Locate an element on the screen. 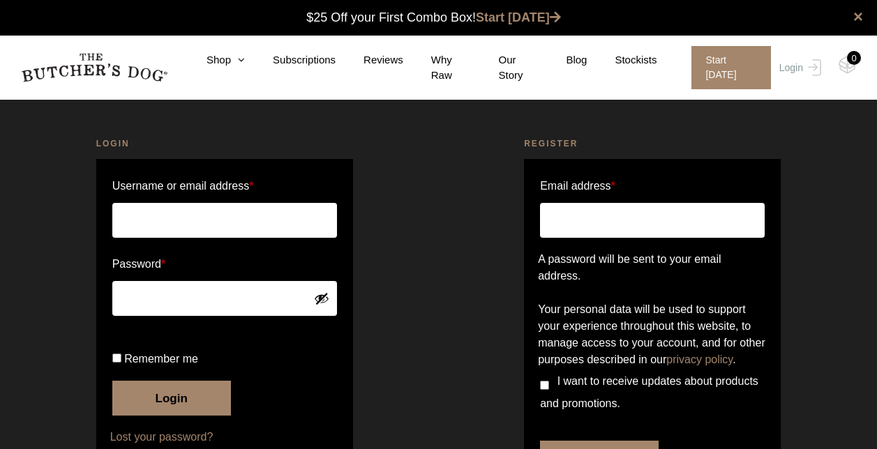 The image size is (877, 449). a: Our Story is located at coordinates (504, 68).